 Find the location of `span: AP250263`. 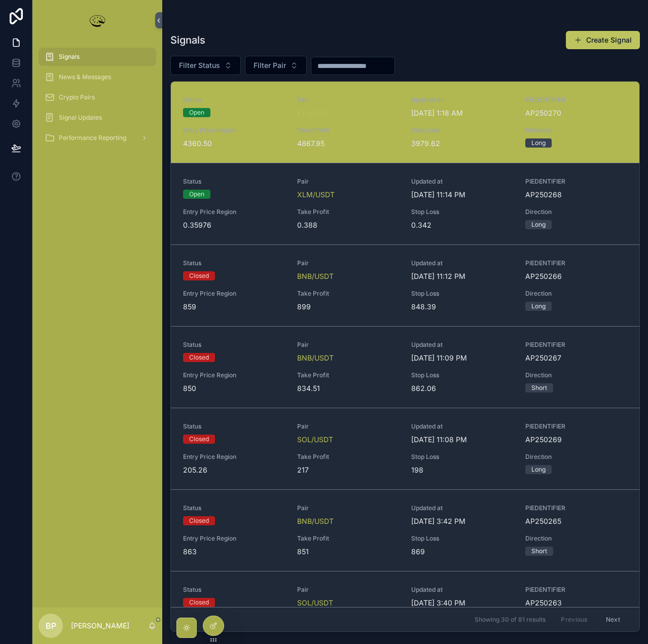

span: AP250263 is located at coordinates (575, 603).